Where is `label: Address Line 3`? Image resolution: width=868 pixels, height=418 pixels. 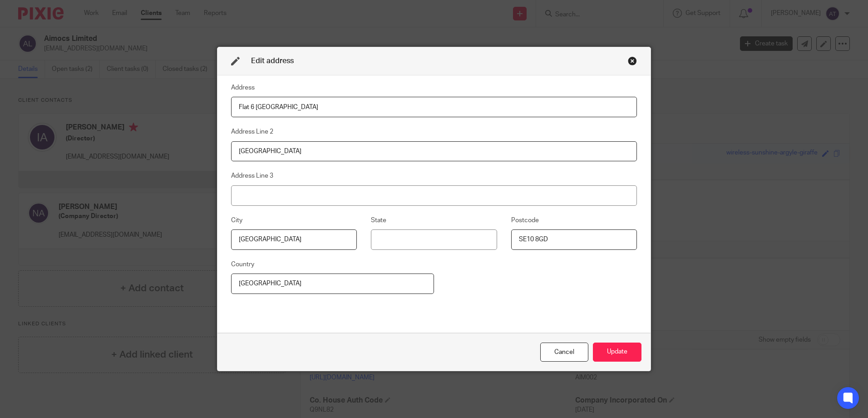 label: Address Line 3 is located at coordinates (252, 176).